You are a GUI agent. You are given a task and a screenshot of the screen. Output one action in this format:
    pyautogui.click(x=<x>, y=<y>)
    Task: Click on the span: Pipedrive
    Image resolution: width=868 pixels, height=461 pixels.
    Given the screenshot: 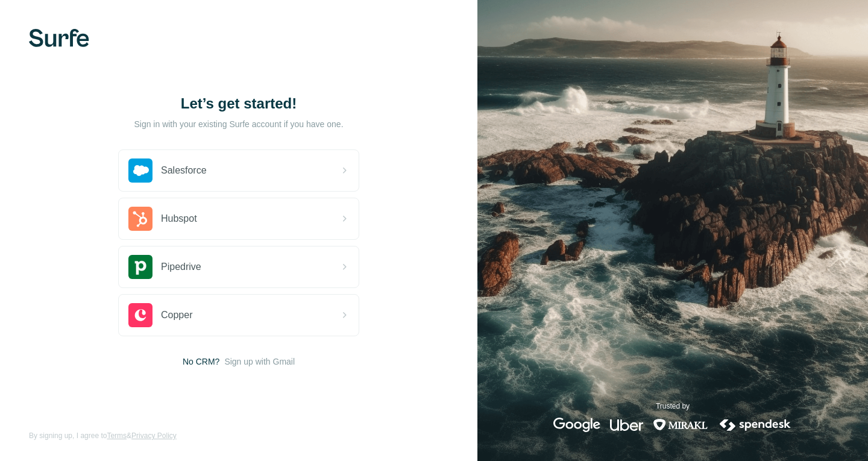 What is the action you would take?
    pyautogui.click(x=181, y=267)
    